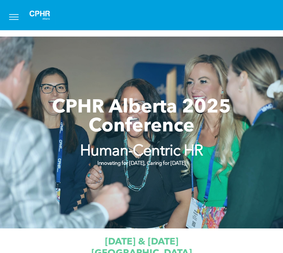 This screenshot has width=283, height=253. Describe the element at coordinates (141, 152) in the screenshot. I see `strong: Human-Centric HR` at that location.